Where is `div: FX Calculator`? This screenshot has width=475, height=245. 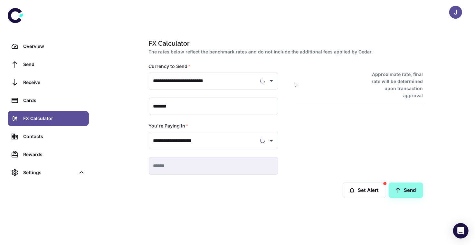 div: FX Calculator is located at coordinates (54, 118).